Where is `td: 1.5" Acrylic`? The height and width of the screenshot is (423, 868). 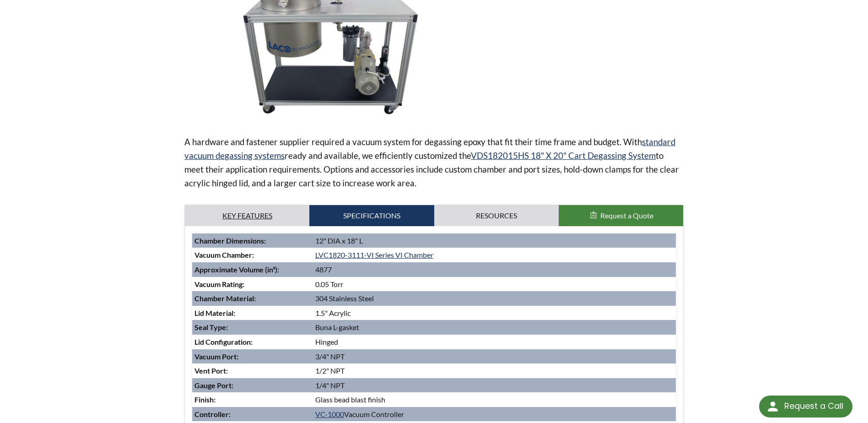 td: 1.5" Acrylic is located at coordinates (494, 313).